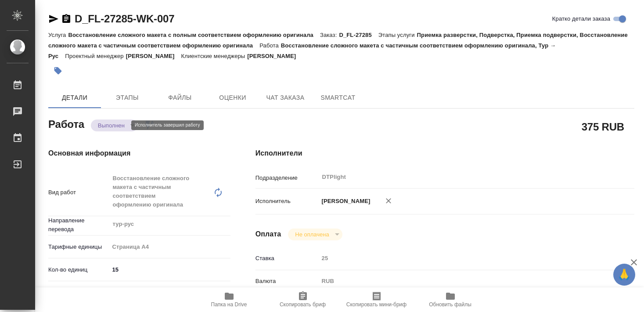 This screenshot has width=644, height=312. I want to click on span: Чат заказа, so click(285, 98).